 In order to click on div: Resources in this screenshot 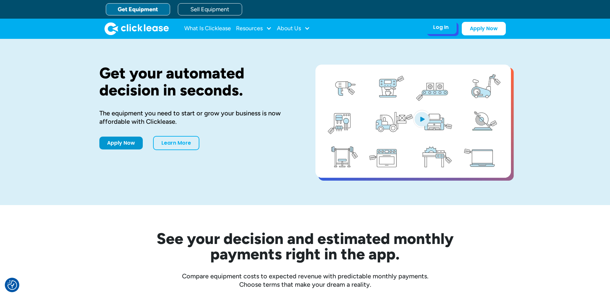, I will do `click(254, 29)`.